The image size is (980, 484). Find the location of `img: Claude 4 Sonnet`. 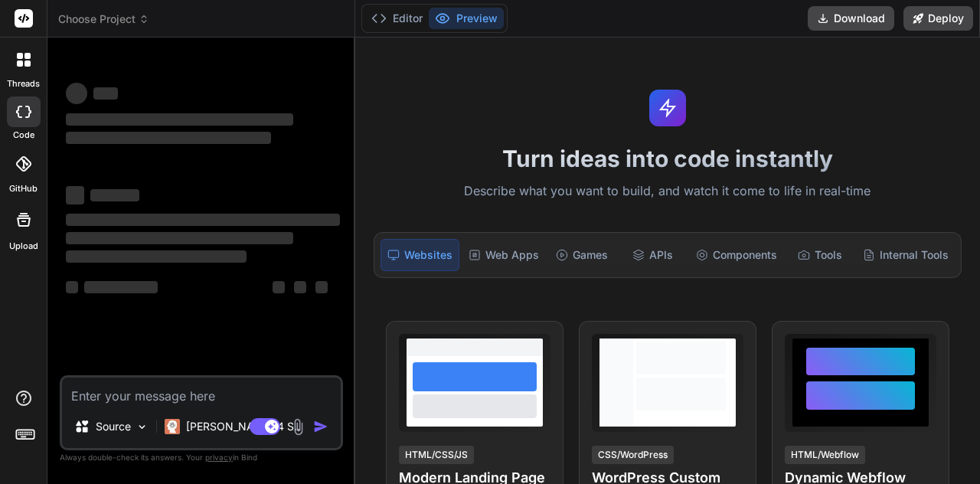

img: Claude 4 Sonnet is located at coordinates (172, 427).